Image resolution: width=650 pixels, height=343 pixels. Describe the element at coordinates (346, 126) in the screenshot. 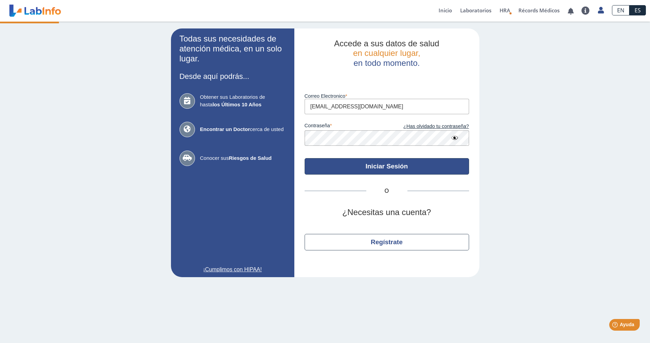

I see `label: contraseña` at that location.